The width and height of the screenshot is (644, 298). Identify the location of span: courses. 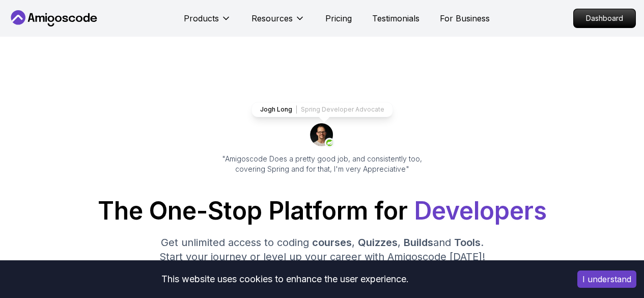
(332, 242).